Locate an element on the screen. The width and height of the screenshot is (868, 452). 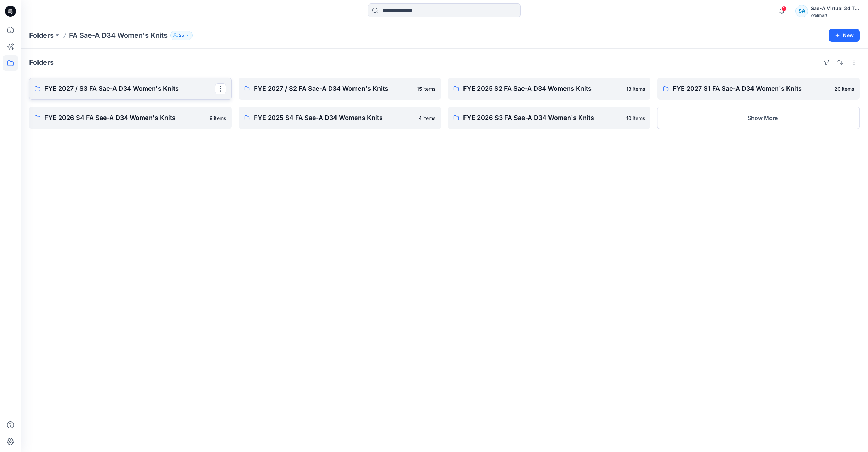
p: 13 items is located at coordinates (636, 89).